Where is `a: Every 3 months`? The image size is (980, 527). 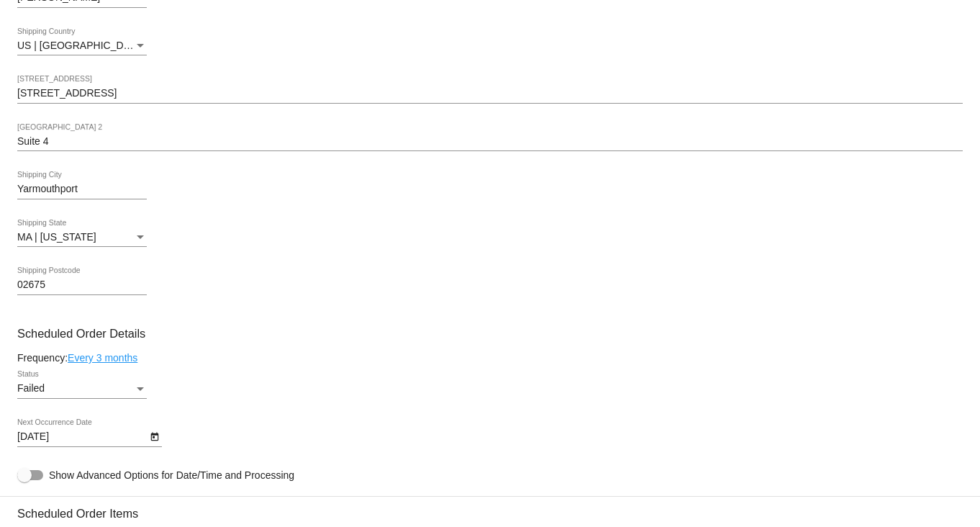 a: Every 3 months is located at coordinates (102, 357).